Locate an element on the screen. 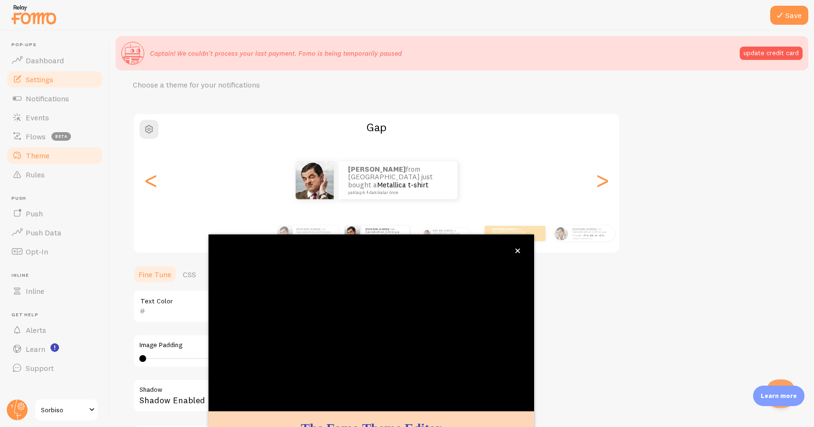 The image size is (814, 427). span: Pop-ups is located at coordinates (58, 45).